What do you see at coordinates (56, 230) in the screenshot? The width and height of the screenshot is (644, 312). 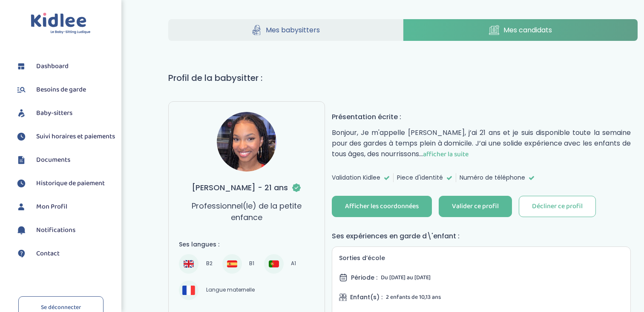 I see `span: Notifications` at bounding box center [56, 230].